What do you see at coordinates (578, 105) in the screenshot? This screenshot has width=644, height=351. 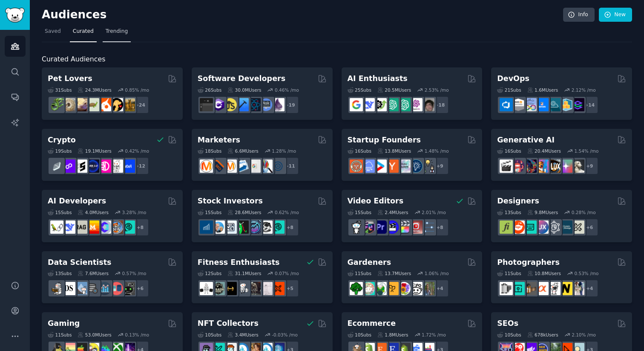 I see `img: PlatformEngineers` at bounding box center [578, 105].